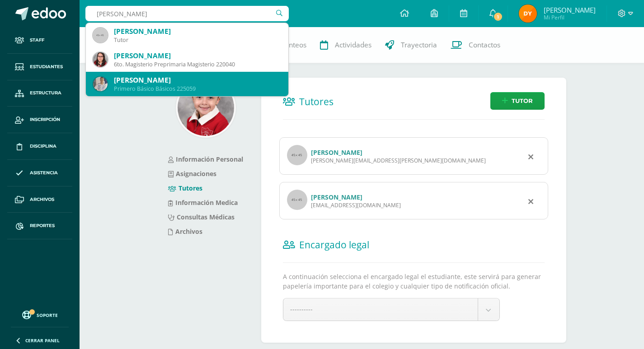 This screenshot has width=644, height=349. I want to click on a: Estructura, so click(40, 93).